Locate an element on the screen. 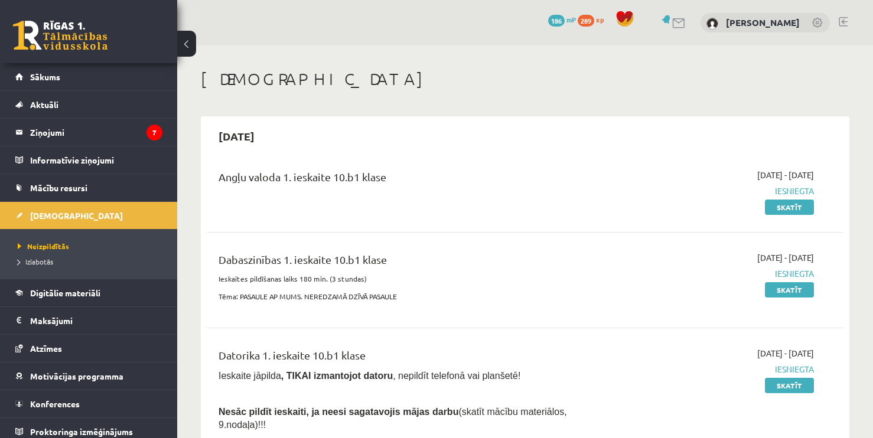 This screenshot has height=438, width=873. a: Aktuāli is located at coordinates (89, 105).